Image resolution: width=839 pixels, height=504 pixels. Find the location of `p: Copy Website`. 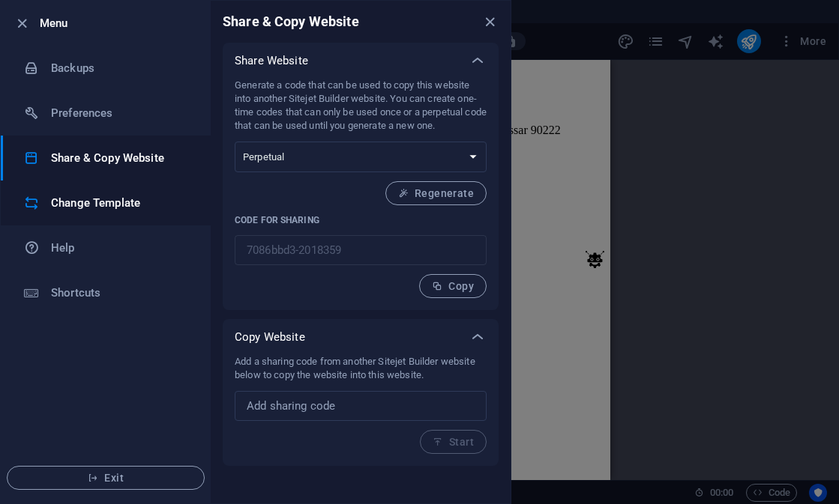

p: Copy Website is located at coordinates (270, 337).